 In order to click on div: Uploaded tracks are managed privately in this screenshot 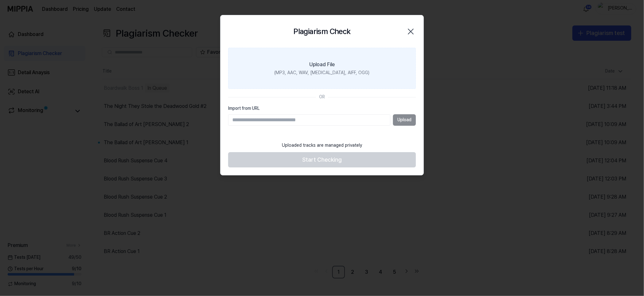, I will do `click(322, 145)`.